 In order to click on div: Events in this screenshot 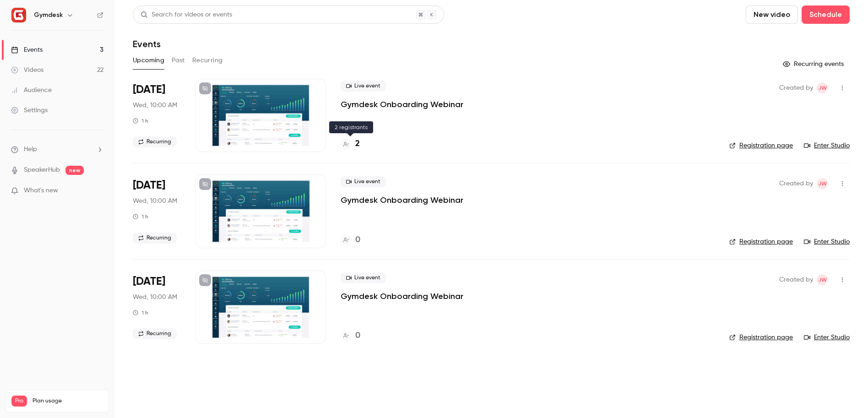, I will do `click(27, 50)`.